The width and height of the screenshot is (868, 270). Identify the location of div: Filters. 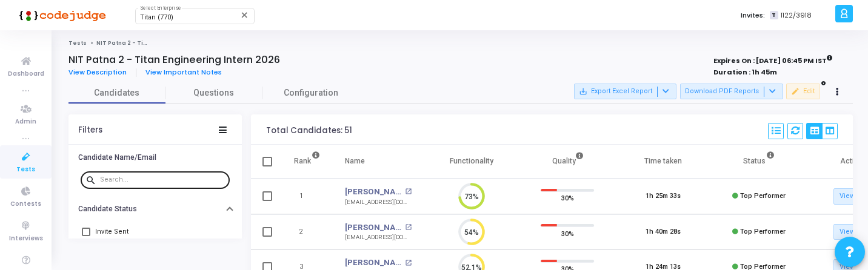
(90, 130).